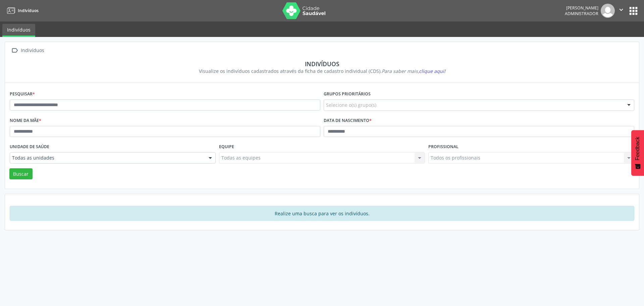  I want to click on label: Pesquisar, so click(22, 94).